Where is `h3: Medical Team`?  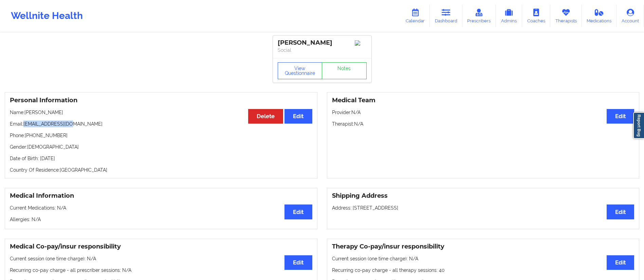 h3: Medical Team is located at coordinates (483, 100).